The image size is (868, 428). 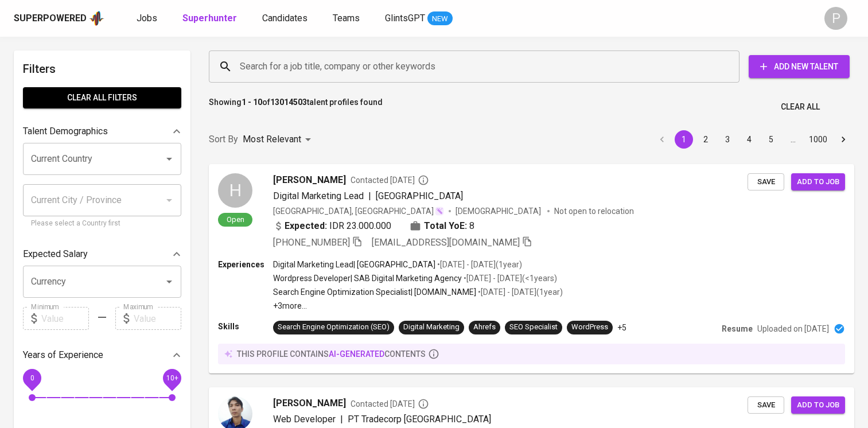 What do you see at coordinates (439, 211) in the screenshot?
I see `img: magic_wand.svg` at bounding box center [439, 211].